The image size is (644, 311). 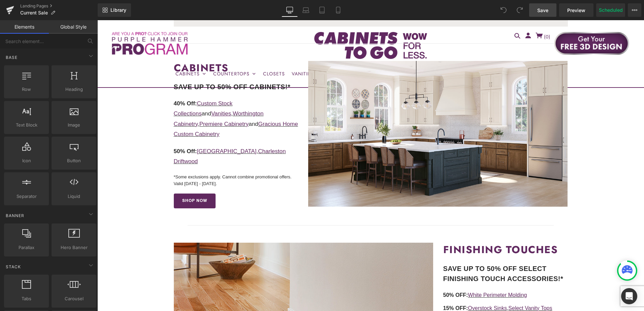 What do you see at coordinates (59, 6) in the screenshot?
I see `a: Landing Pages` at bounding box center [59, 6].